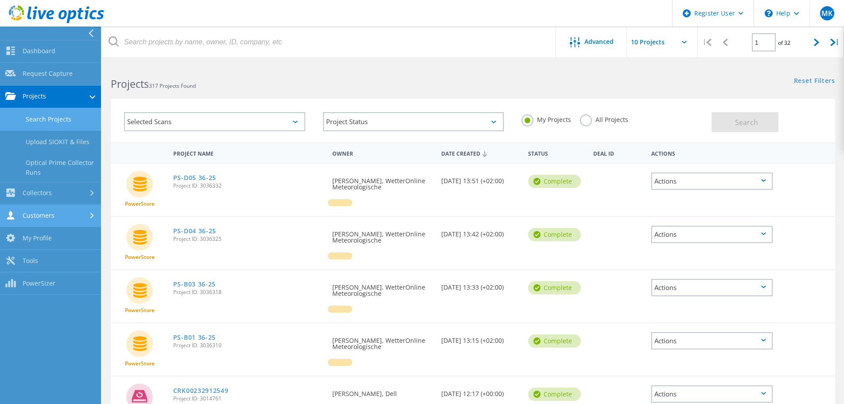 This screenshot has height=404, width=844. What do you see at coordinates (599, 42) in the screenshot?
I see `span: Advanced` at bounding box center [599, 42].